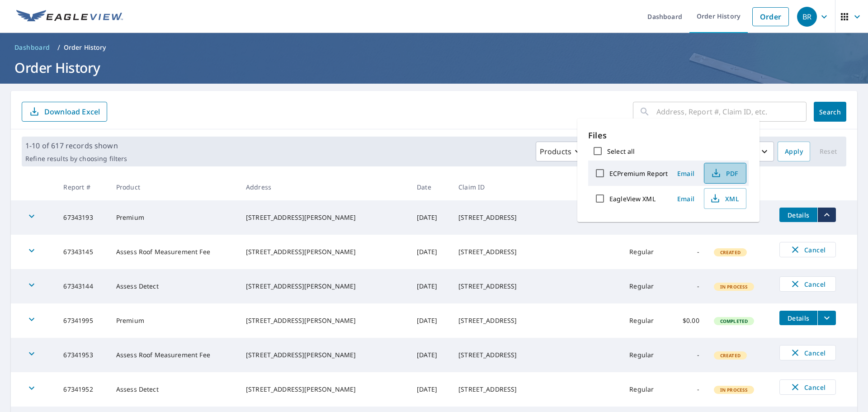 This screenshot has width=868, height=412. Describe the element at coordinates (732, 112) in the screenshot. I see `input: Address, Report #, Claim ID, etc.` at that location.